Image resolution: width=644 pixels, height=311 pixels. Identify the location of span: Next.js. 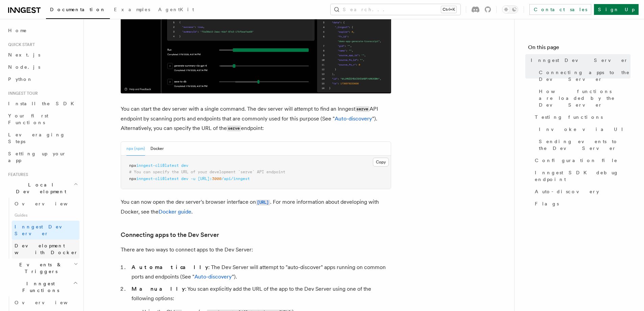
(24, 55).